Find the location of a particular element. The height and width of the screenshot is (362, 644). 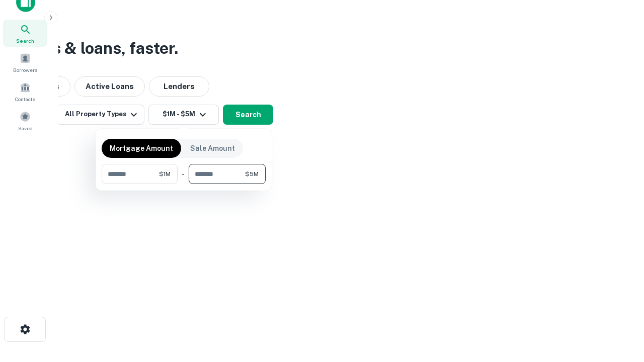

span: $1M is located at coordinates (165, 174).